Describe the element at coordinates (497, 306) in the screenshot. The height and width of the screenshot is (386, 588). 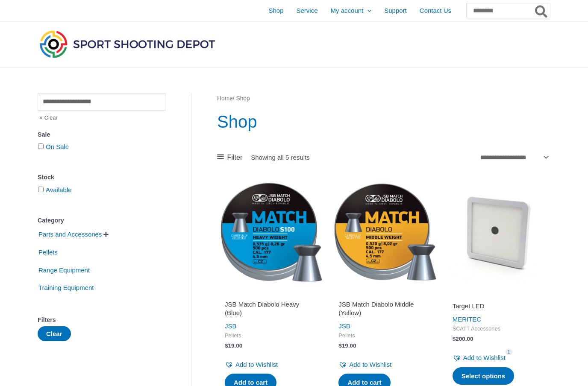
I see `h2: Target LED` at that location.